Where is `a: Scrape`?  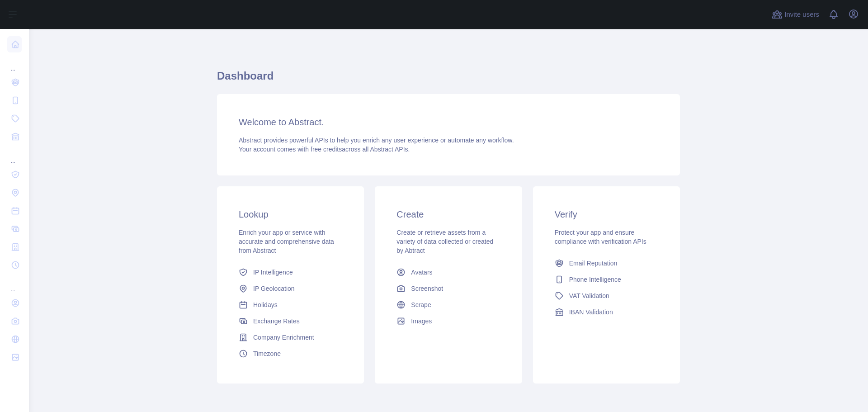
a: Scrape is located at coordinates (448, 305).